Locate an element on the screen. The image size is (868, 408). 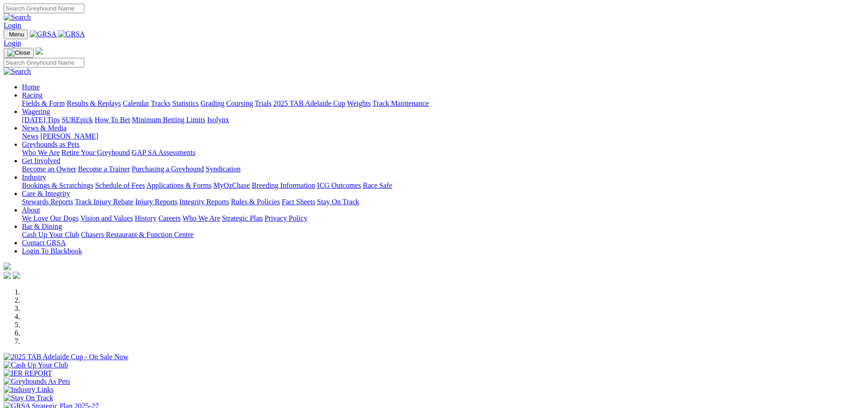
img: Industry Links is located at coordinates (29, 389).